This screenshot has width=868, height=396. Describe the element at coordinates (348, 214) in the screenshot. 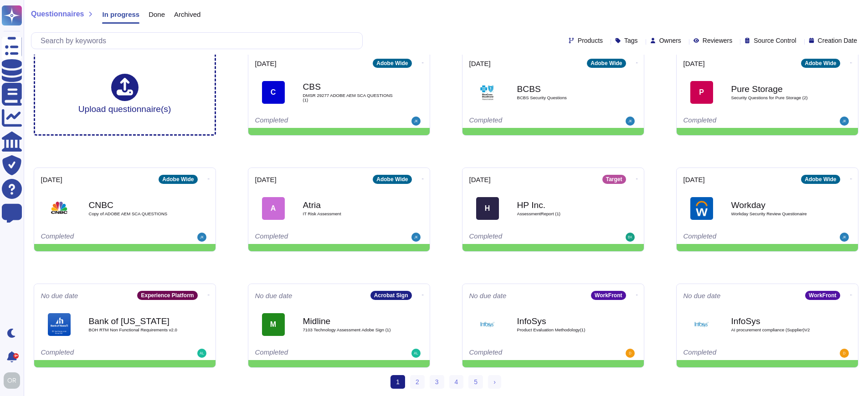

I see `span: IT Risk Assessment` at that location.